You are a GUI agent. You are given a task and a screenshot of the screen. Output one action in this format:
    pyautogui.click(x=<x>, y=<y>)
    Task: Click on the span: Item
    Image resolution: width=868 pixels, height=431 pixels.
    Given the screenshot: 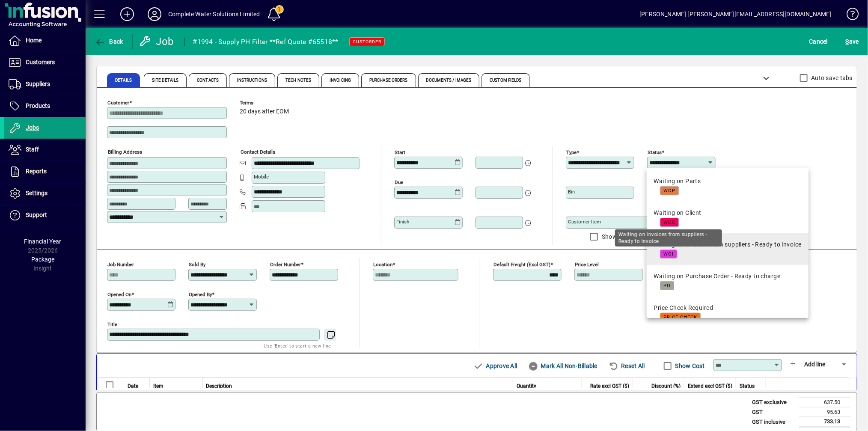 What is the action you would take?
    pyautogui.click(x=159, y=387)
    